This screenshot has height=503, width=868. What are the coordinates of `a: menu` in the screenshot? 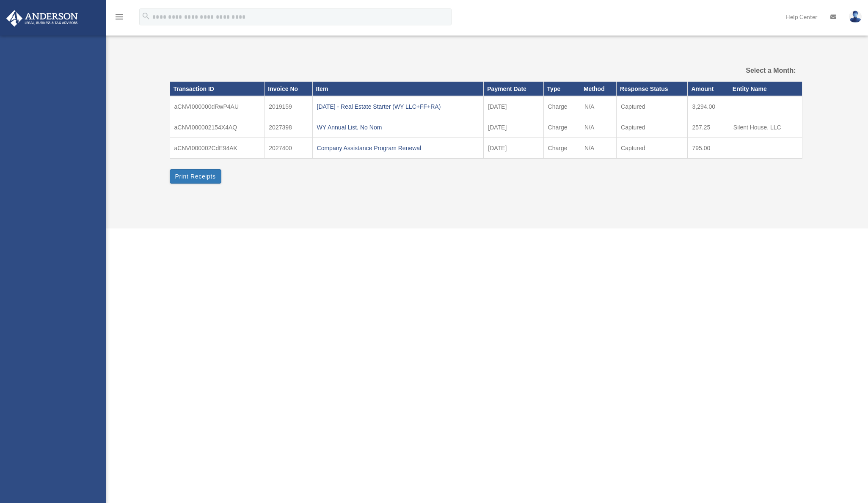 It's located at (119, 18).